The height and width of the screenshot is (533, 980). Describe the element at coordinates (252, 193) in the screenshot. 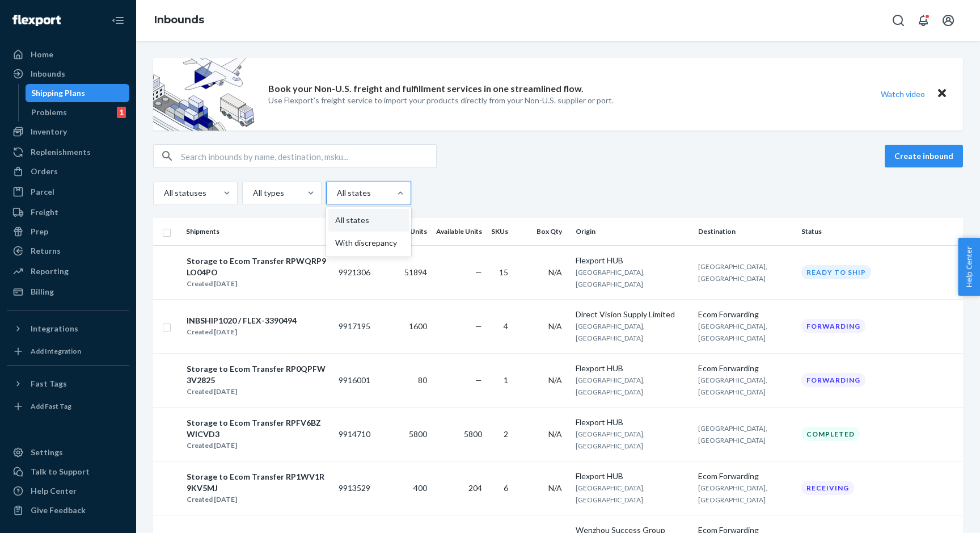

I see `input: All types` at that location.